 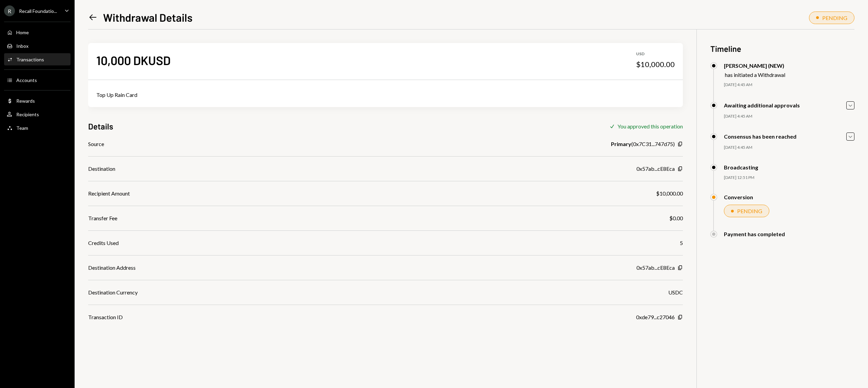 I want to click on div: You approved this operation, so click(x=650, y=126).